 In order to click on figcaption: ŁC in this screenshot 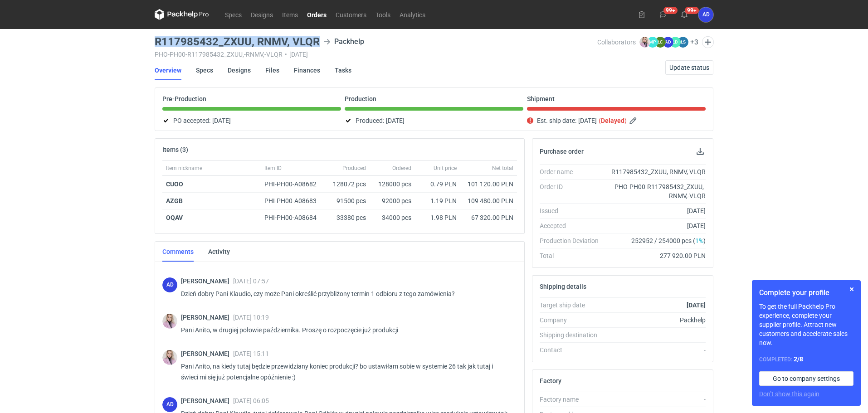, I will do `click(660, 42)`.